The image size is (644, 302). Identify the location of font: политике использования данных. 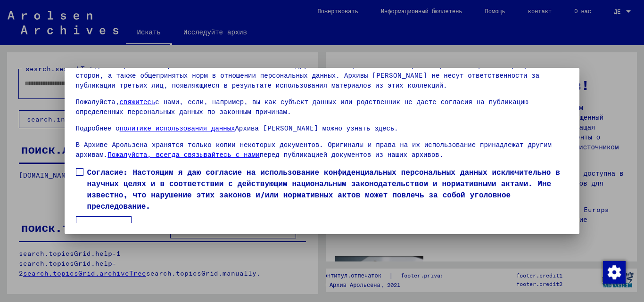
(177, 128).